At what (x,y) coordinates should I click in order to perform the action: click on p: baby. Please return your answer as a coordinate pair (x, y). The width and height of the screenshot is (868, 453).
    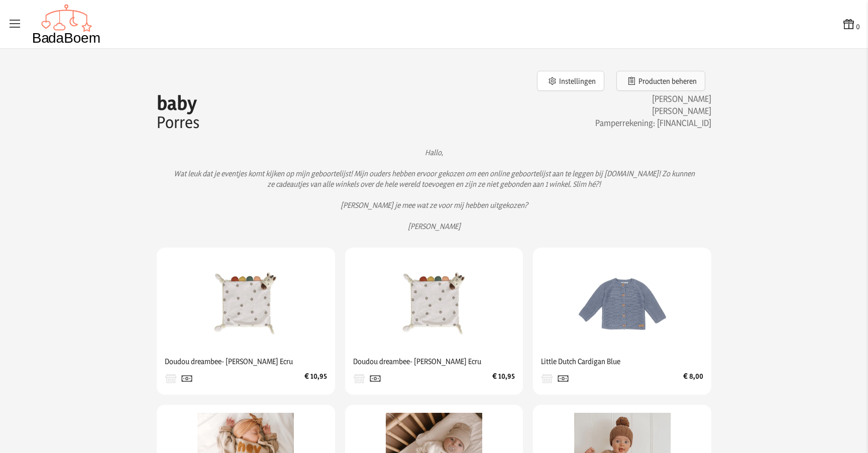
    Looking at the image, I should click on (295, 103).